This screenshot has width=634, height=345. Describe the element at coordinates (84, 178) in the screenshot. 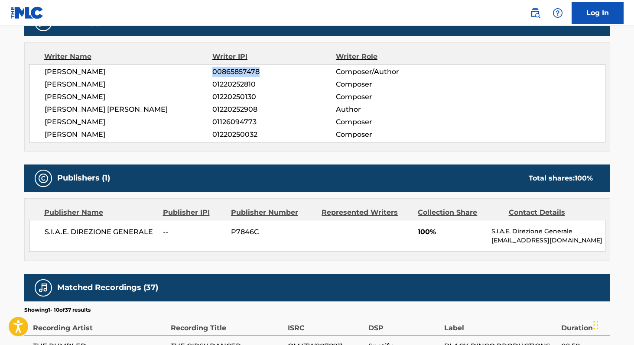

I see `h5: Publishers (1)` at that location.